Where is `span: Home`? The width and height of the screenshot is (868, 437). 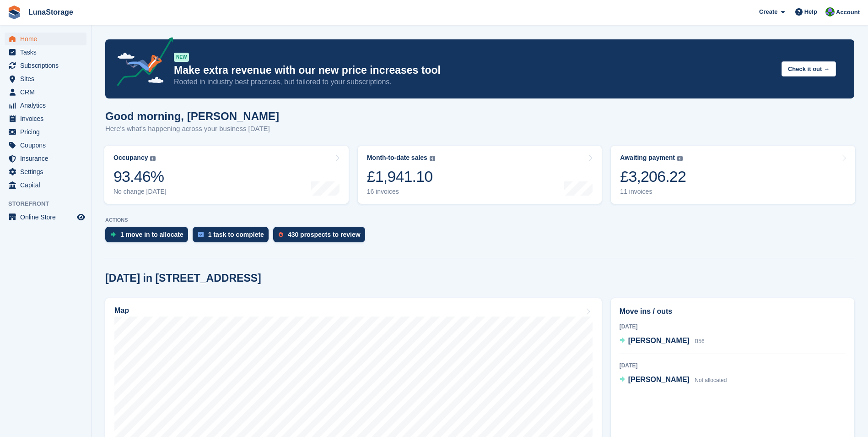 span: Home is located at coordinates (47, 39).